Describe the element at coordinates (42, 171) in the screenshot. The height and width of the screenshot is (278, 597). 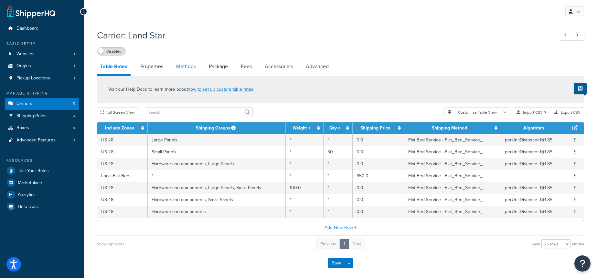
I see `a: Test Your Rates` at that location.